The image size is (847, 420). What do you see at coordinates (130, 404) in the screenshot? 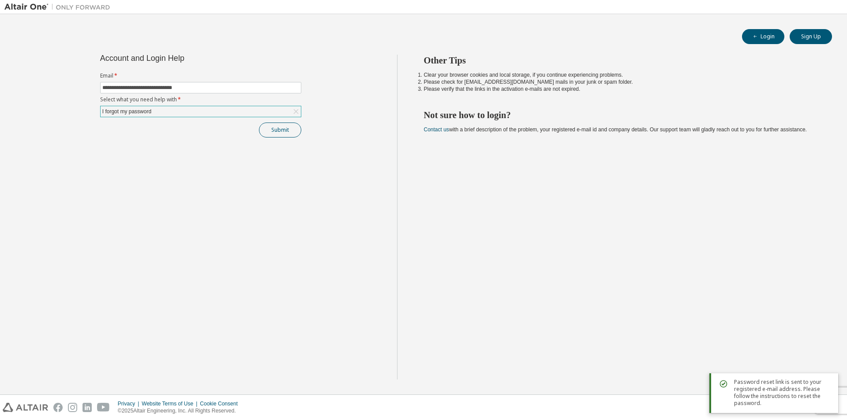
I see `div: Privacy` at bounding box center [130, 404].